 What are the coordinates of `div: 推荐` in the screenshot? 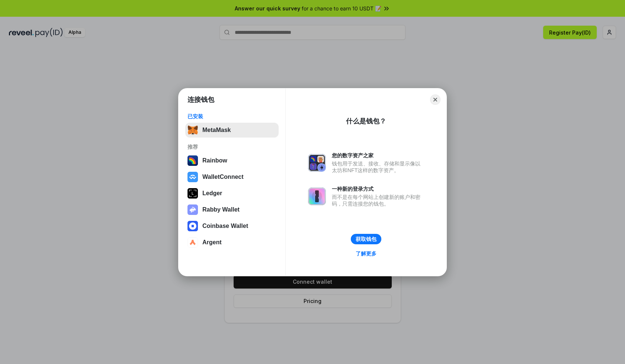 It's located at (232, 147).